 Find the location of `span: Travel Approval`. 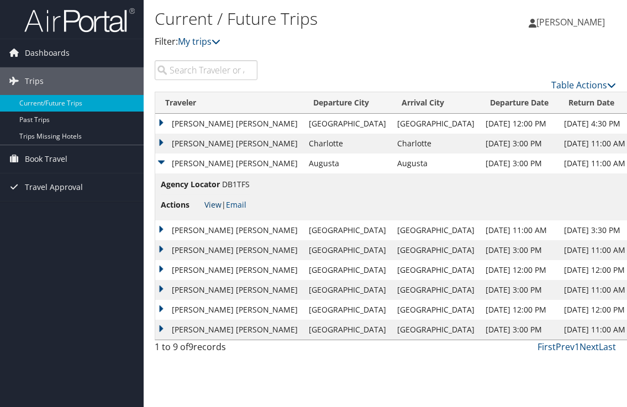

span: Travel Approval is located at coordinates (54, 187).